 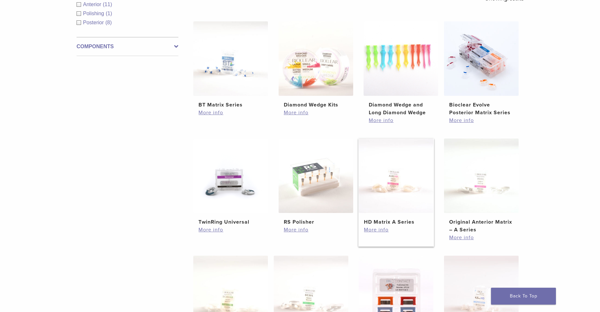 I want to click on h2: TwinRing Universal, so click(x=230, y=222).